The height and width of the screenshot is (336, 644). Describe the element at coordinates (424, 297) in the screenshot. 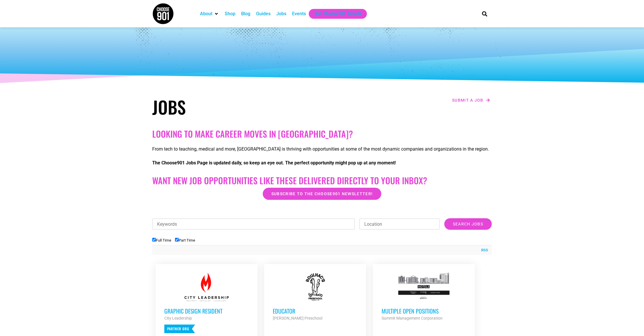

I see `a: Multiple Open Positions Summit Management Corporation` at that location.